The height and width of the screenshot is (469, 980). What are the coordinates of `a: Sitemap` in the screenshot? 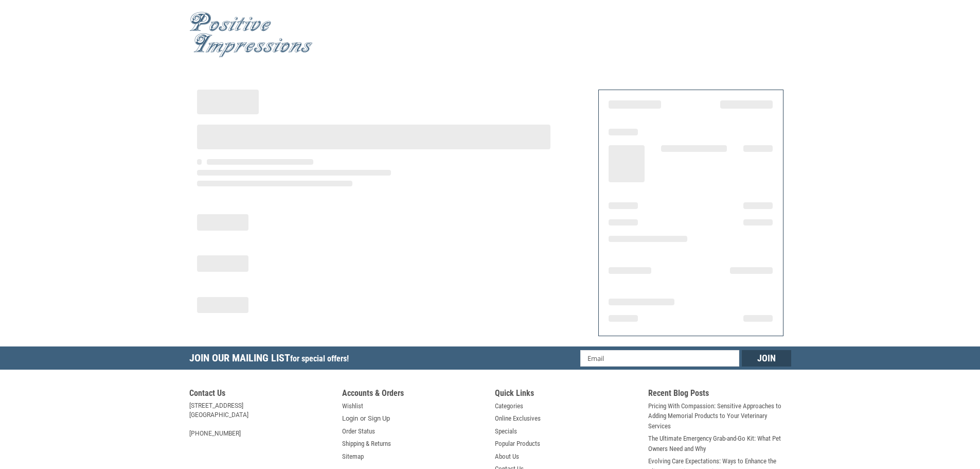 It's located at (353, 456).